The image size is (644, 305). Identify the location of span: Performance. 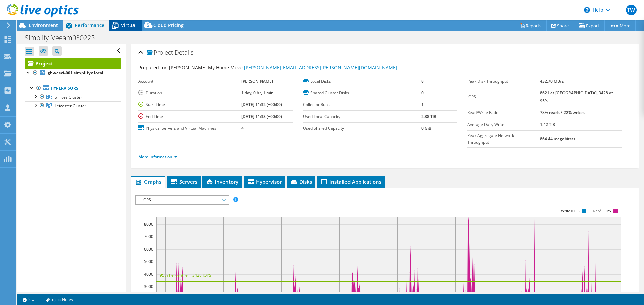
(90, 25).